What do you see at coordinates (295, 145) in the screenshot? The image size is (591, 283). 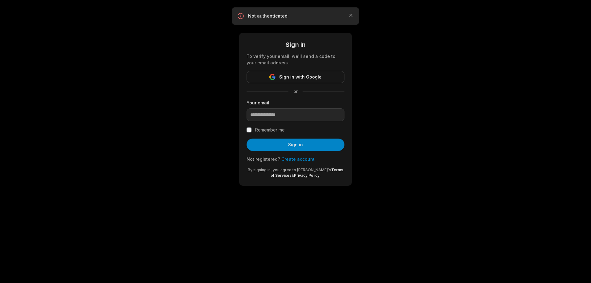 I see `button: Sign in` at bounding box center [295, 145].